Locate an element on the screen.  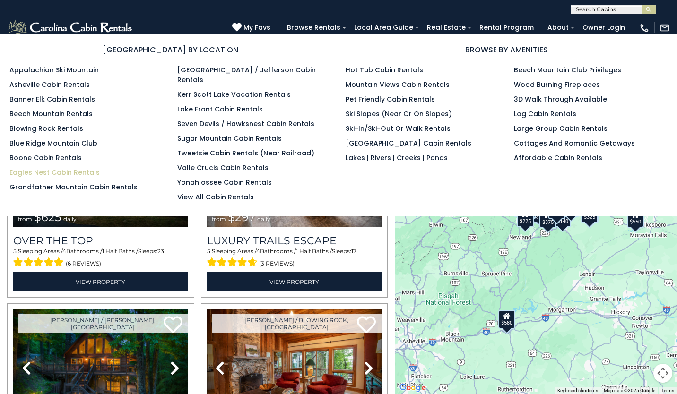
a: Wood Burning Fireplaces is located at coordinates (557, 85).